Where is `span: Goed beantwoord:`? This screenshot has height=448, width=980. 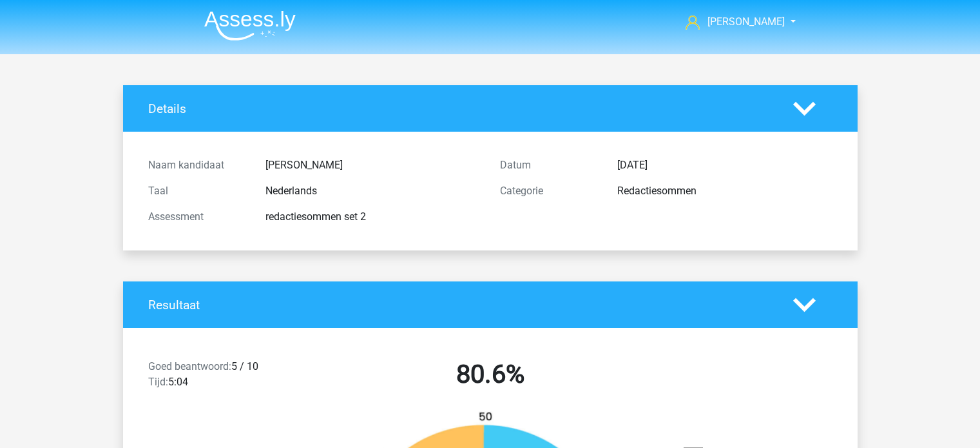
span: Goed beantwoord: is located at coordinates (189, 365).